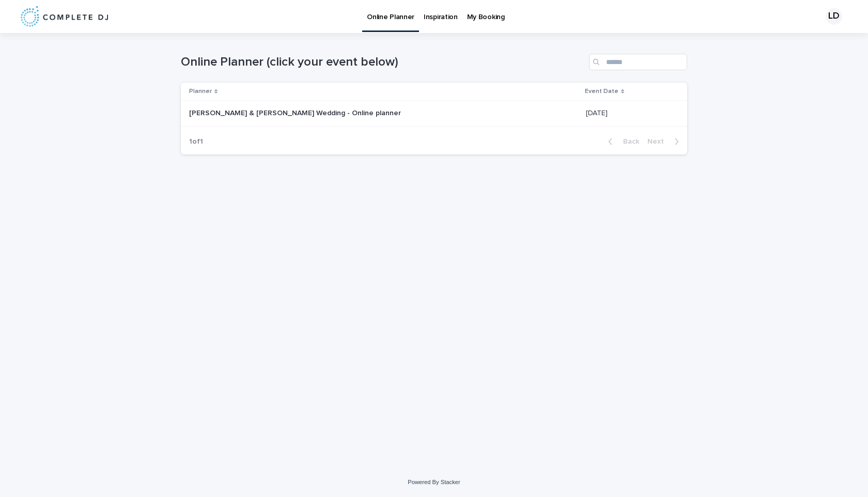 This screenshot has height=497, width=868. I want to click on img: 8nP3zCmvR2aWrOmylPw8, so click(64, 16).